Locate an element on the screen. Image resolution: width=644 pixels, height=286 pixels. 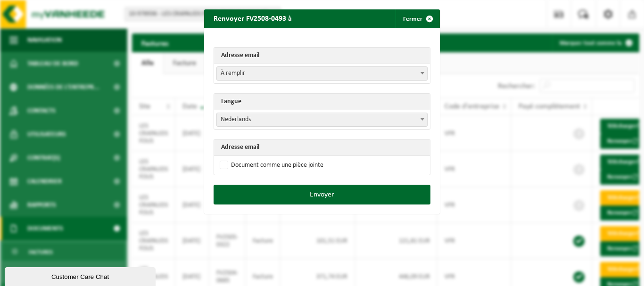
span: À remplir is located at coordinates (322, 73).